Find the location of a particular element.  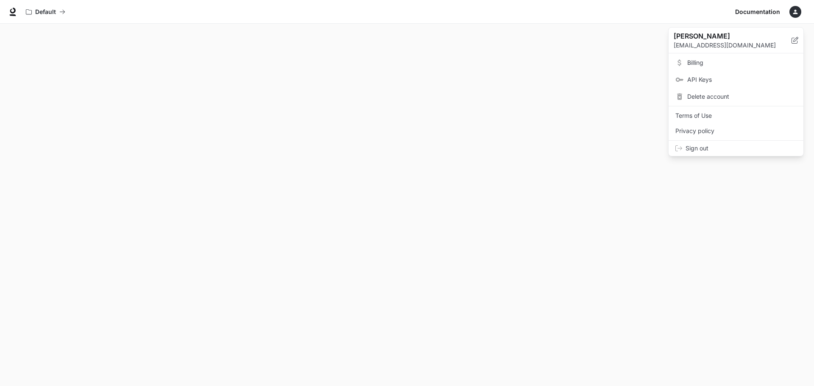

a: API Keys is located at coordinates (736, 80).